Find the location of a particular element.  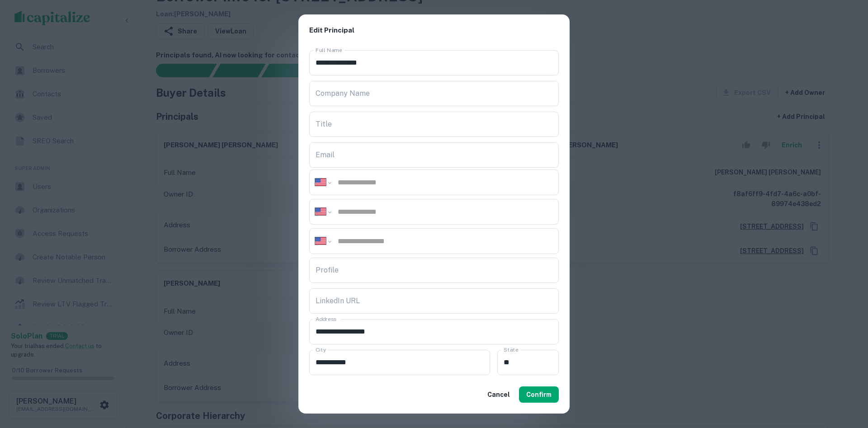

button: Confirm is located at coordinates (539, 394).